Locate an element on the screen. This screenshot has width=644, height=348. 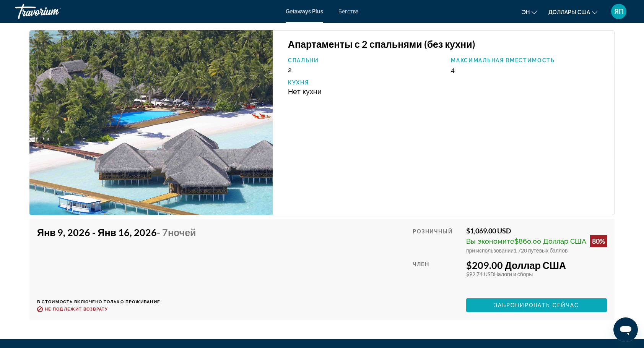
p: Спальни is located at coordinates (366, 60).